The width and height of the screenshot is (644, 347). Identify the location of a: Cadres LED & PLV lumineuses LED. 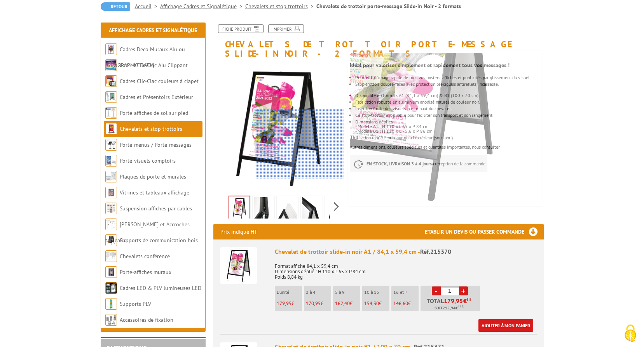
(160, 288).